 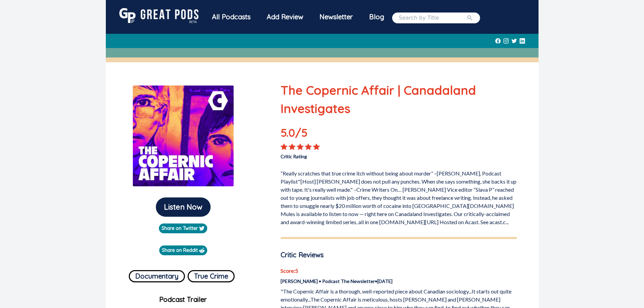 I want to click on div: Add Review, so click(x=285, y=17).